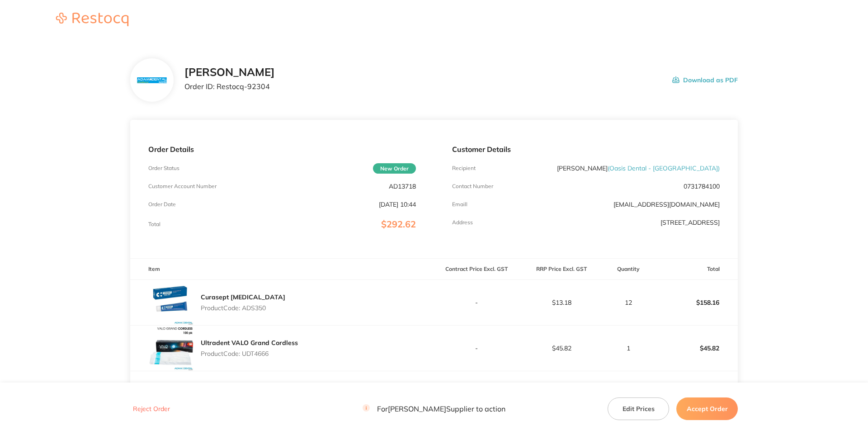  Describe the element at coordinates (92, 20) in the screenshot. I see `a: Restocq logo` at that location.